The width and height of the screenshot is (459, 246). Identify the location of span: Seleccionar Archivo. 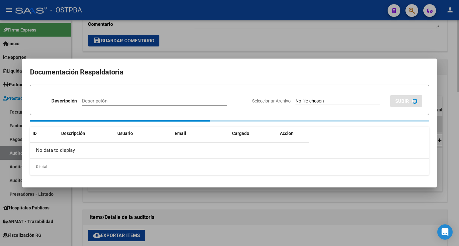
(271, 101).